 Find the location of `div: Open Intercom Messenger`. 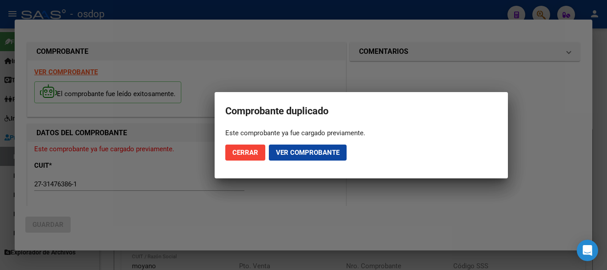

div: Open Intercom Messenger is located at coordinates (588, 250).